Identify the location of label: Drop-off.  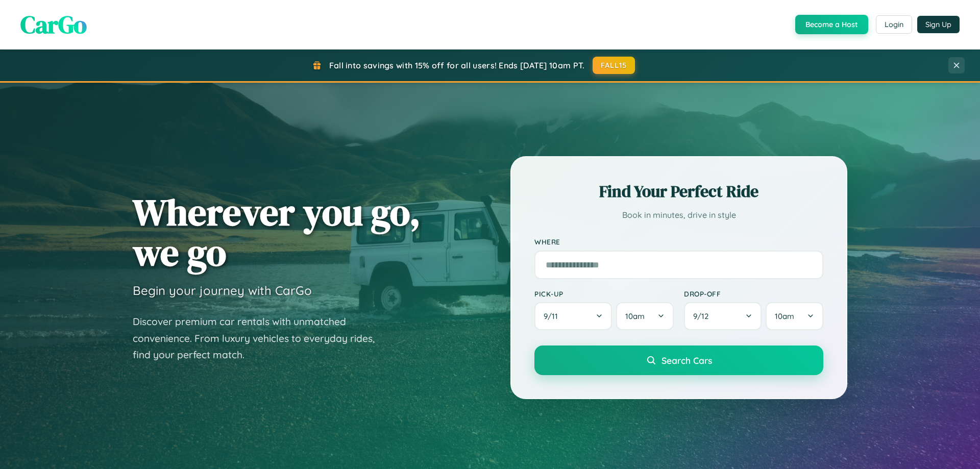
(753, 294).